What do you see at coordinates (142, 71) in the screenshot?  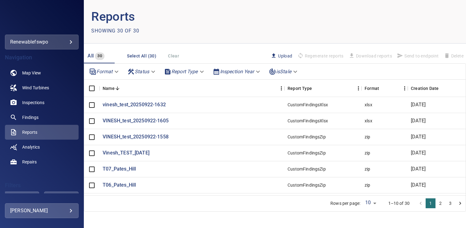 I see `em: Status` at bounding box center [142, 71].